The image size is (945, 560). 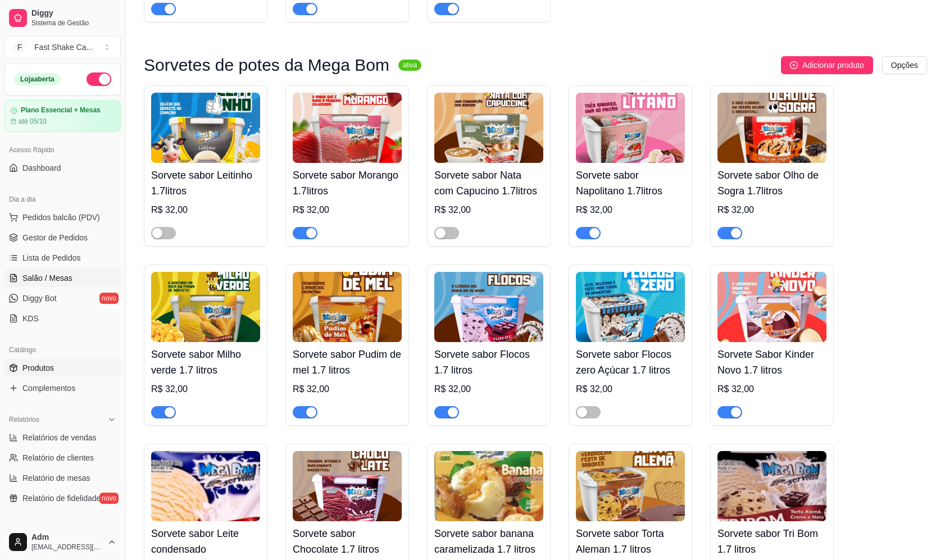 I want to click on a: Complementos, so click(x=62, y=388).